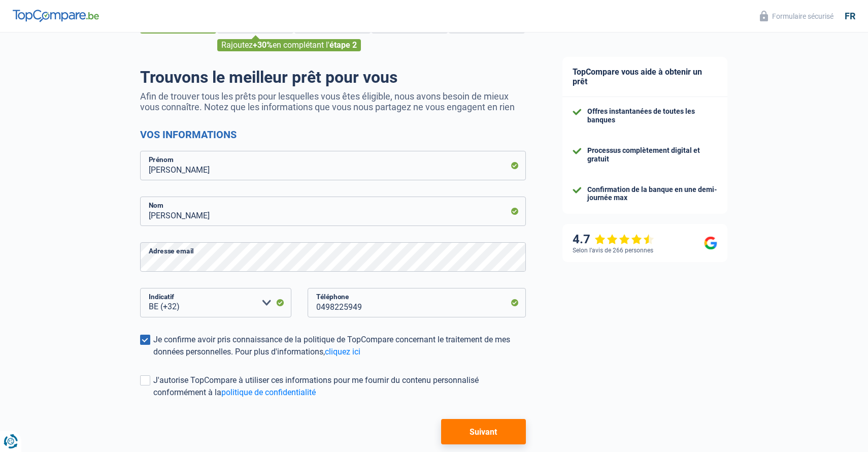 This screenshot has height=452, width=868. Describe the element at coordinates (613, 239) in the screenshot. I see `div: 4.7` at that location.